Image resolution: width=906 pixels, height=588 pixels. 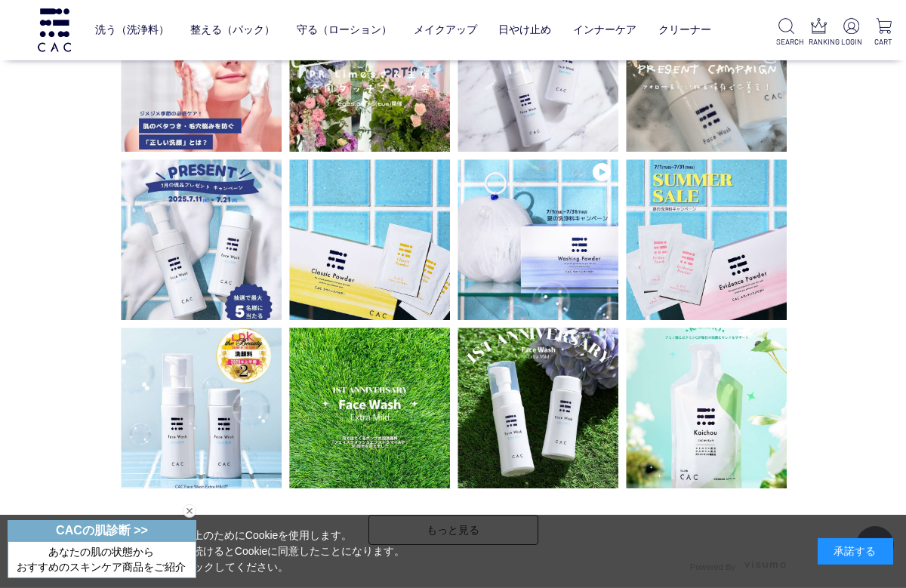 I want to click on a: 守る（ローション）, so click(x=344, y=29).